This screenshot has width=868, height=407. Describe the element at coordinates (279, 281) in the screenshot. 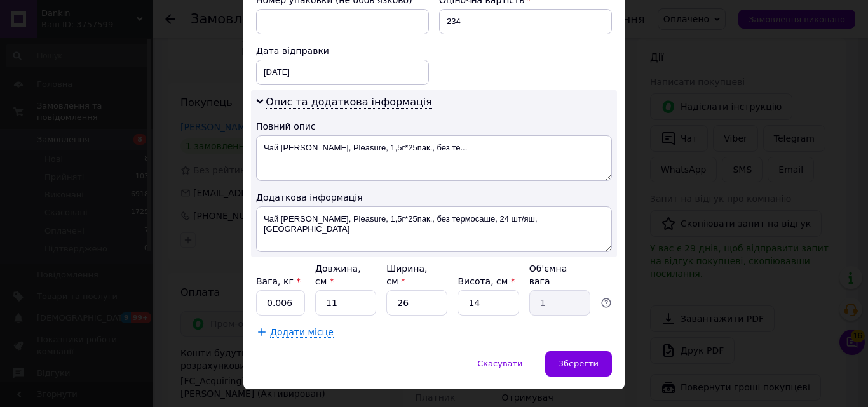

I see `label: Вага, кг` at that location.